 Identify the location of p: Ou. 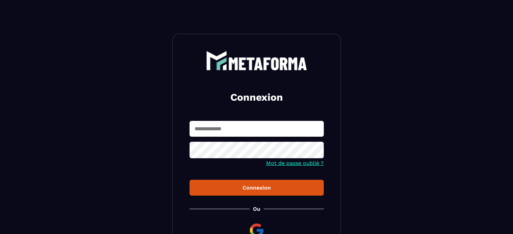
(257, 209).